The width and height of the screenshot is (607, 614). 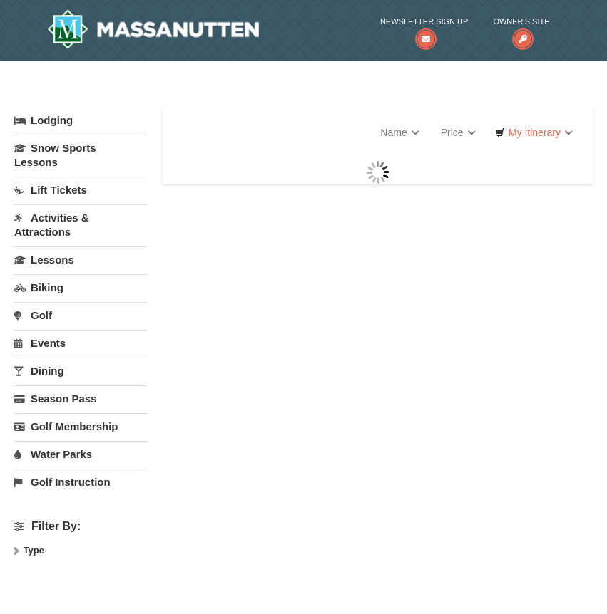 What do you see at coordinates (81, 190) in the screenshot?
I see `a: Lift Tickets` at bounding box center [81, 190].